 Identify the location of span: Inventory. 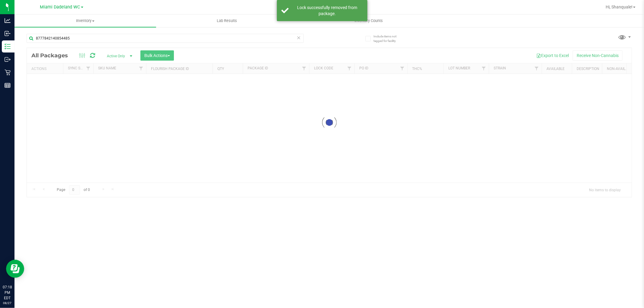
(85, 21).